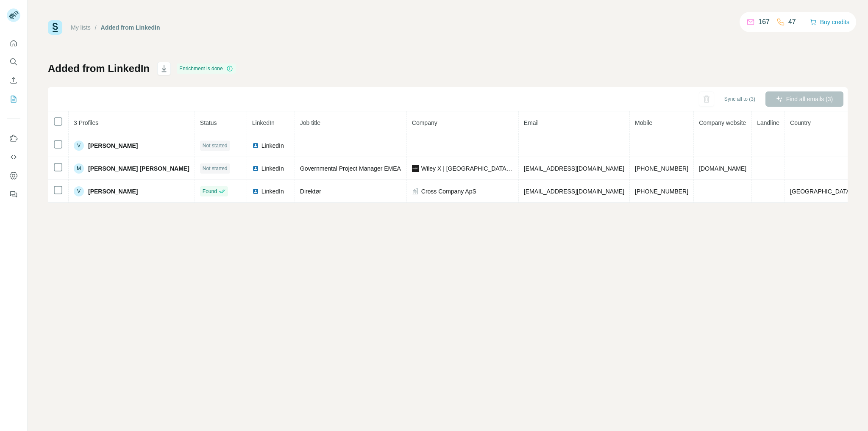  What do you see at coordinates (99, 68) in the screenshot?
I see `h1: Added from LinkedIn` at bounding box center [99, 68].